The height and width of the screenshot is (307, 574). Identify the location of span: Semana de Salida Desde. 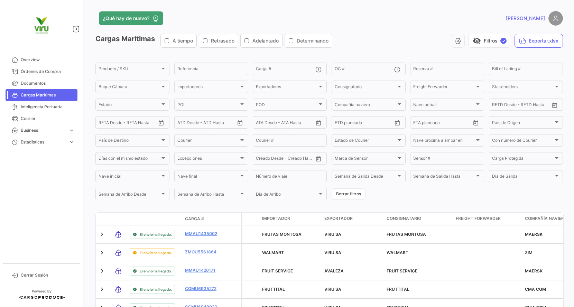
(365, 177).